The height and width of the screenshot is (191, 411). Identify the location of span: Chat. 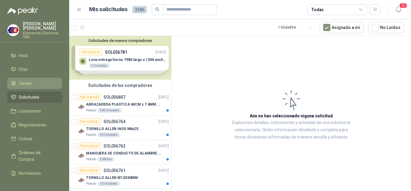
(23, 69).